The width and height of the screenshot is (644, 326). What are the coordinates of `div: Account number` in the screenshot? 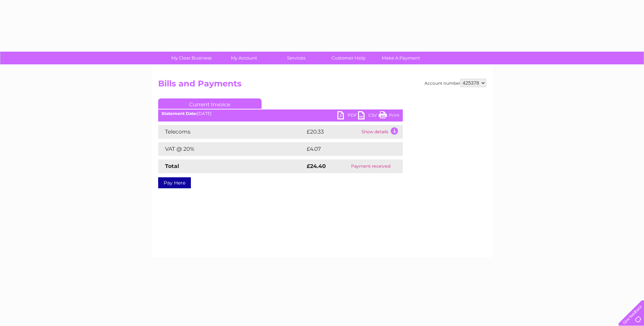 It's located at (455, 83).